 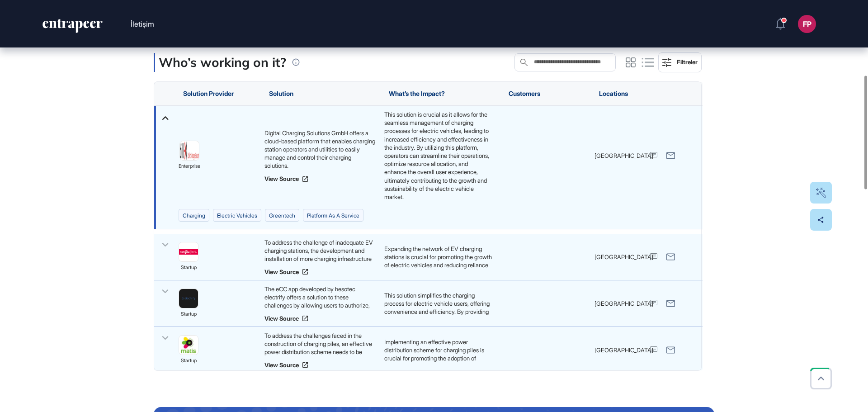 What do you see at coordinates (142, 24) in the screenshot?
I see `button: İletişim` at bounding box center [142, 24].